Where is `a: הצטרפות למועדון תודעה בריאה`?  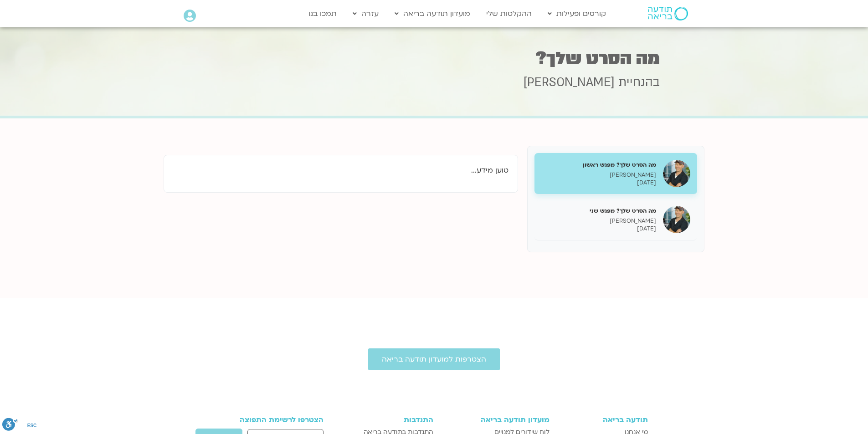 a: הצטרפות למועדון תודעה בריאה is located at coordinates (434, 360).